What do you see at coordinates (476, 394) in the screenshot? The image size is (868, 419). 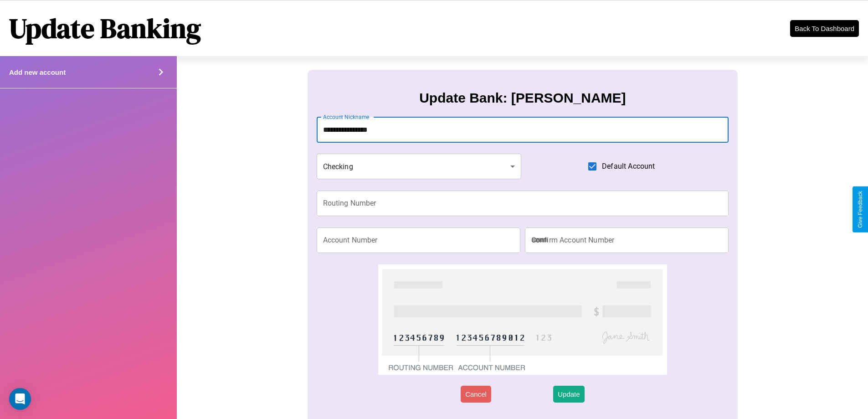 I see `button: Cancel` at bounding box center [476, 394].